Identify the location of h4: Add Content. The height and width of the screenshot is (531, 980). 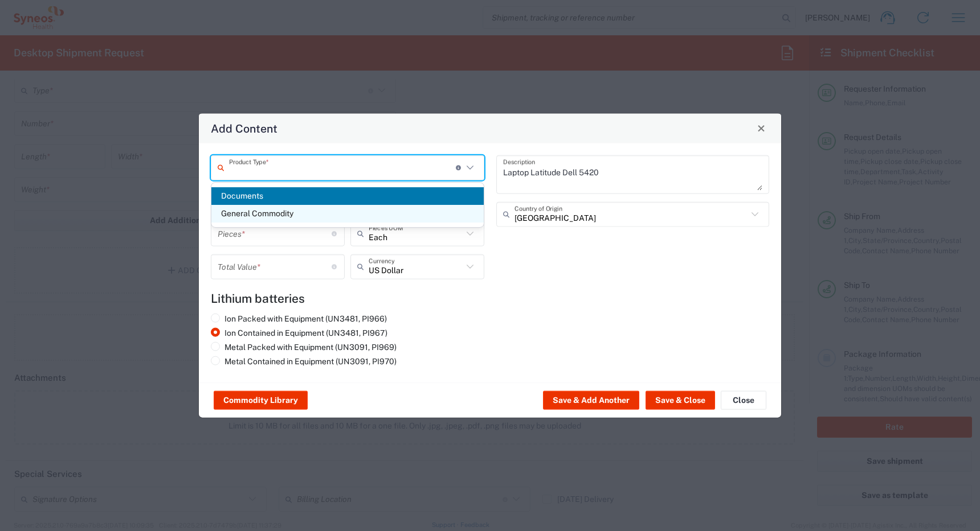
(244, 127).